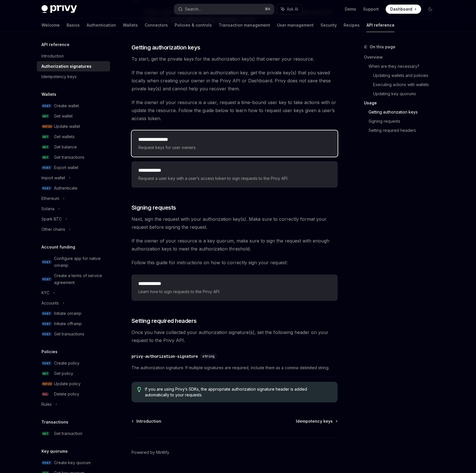 This screenshot has height=473, width=476. What do you see at coordinates (68, 313) in the screenshot?
I see `div: Initiate onramp` at bounding box center [68, 313].